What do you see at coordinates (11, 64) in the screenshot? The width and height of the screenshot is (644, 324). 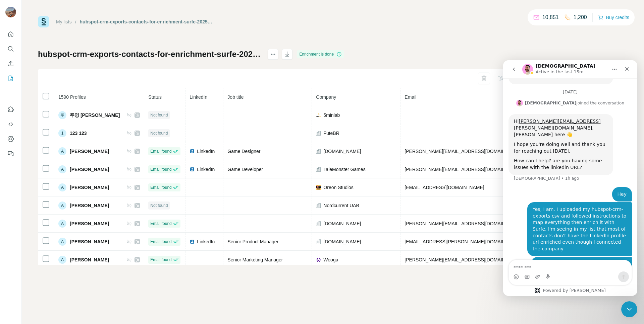 I see `button: Enrich CSV` at bounding box center [11, 64].